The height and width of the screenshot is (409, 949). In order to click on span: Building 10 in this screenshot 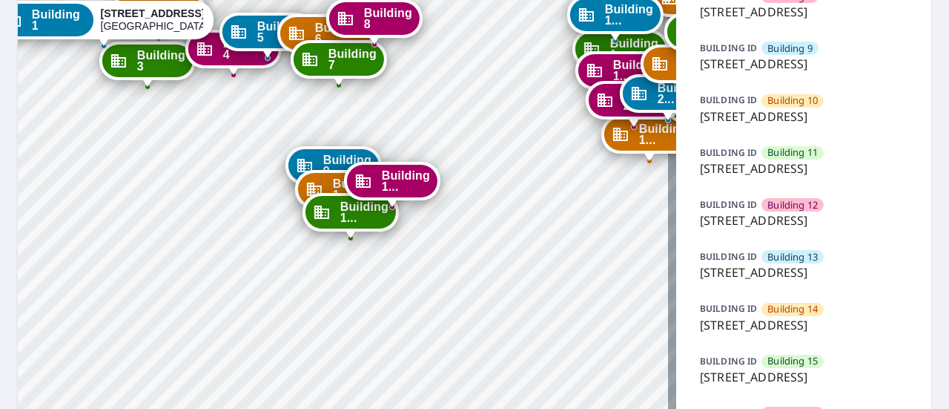, I will do `click(793, 100)`.